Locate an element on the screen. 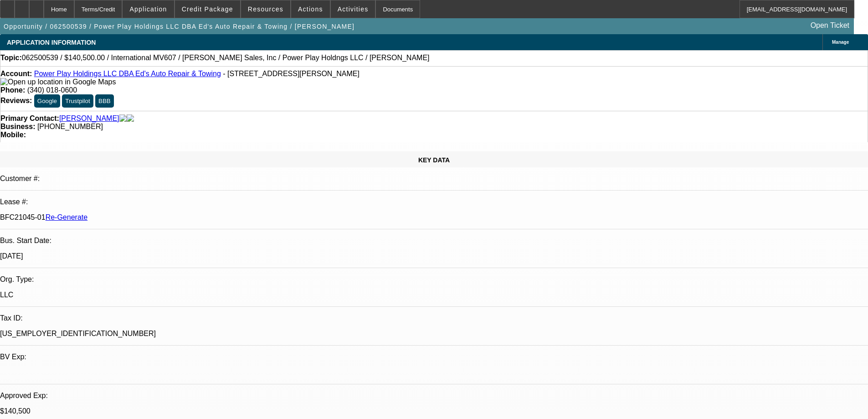 This screenshot has width=868, height=419. img: facebook-icon.png is located at coordinates (123, 119).